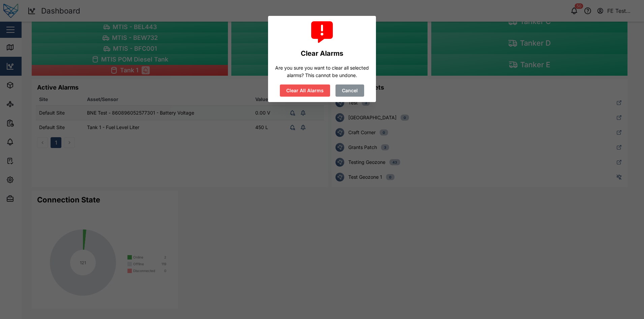  What do you see at coordinates (322, 71) in the screenshot?
I see `div: Are you sure you want to clear all selected alarms? This cannot be undone.` at bounding box center [322, 71].